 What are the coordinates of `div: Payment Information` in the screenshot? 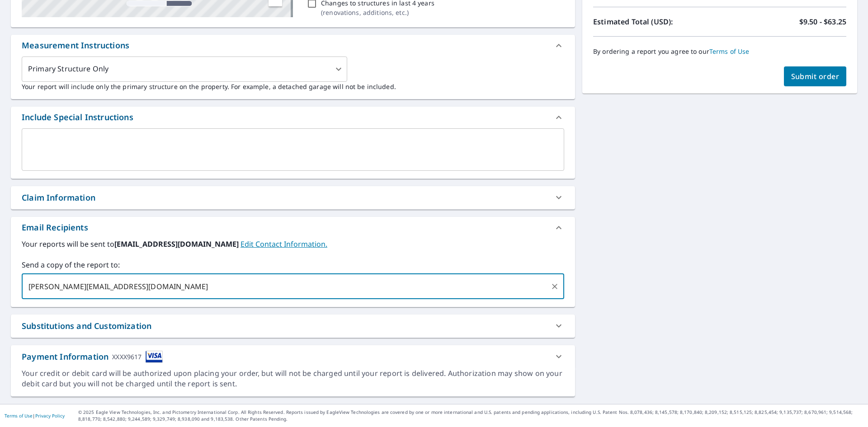 It's located at (92, 356).